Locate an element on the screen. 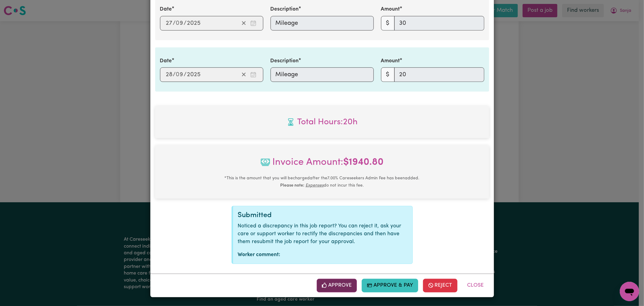  b: Please note: is located at coordinates (292, 185).